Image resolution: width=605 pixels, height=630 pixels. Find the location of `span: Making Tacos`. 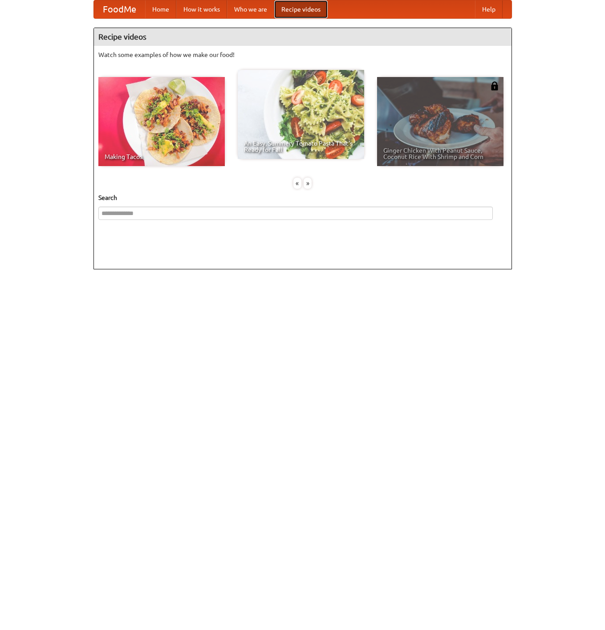

span: Making Tacos is located at coordinates (162, 157).